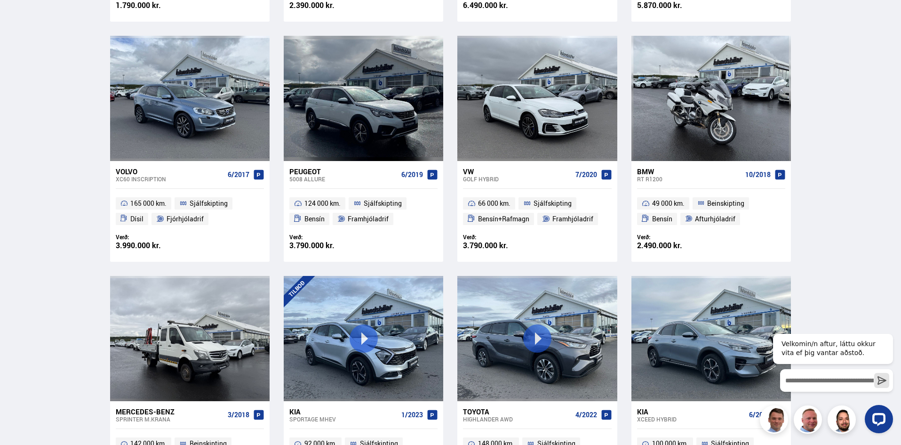 The width and height of the screenshot is (901, 445). Describe the element at coordinates (239, 415) in the screenshot. I see `span: 3/2018` at that location.